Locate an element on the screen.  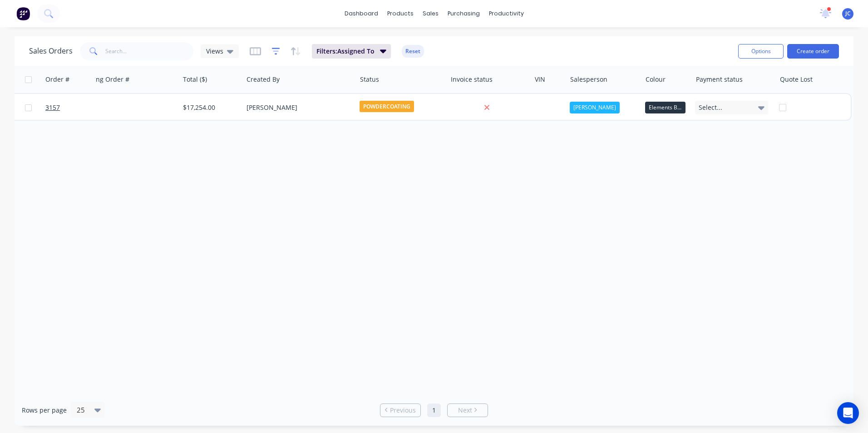
div: Open Intercom Messenger is located at coordinates (848, 413).